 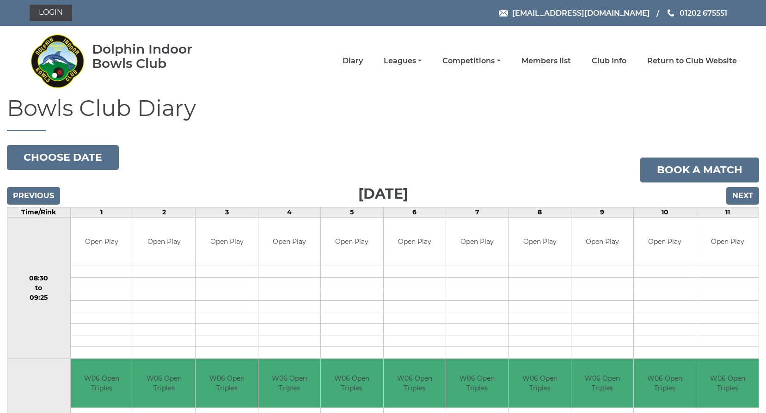 What do you see at coordinates (57, 61) in the screenshot?
I see `img: Dolphin Indoor Bowls Club` at bounding box center [57, 61].